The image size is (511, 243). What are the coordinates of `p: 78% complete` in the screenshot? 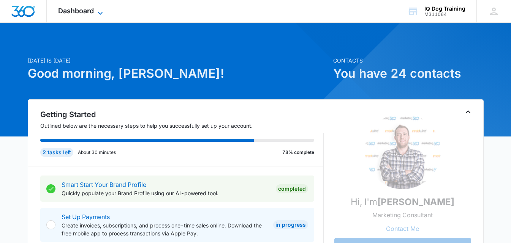 It's located at (298, 153).